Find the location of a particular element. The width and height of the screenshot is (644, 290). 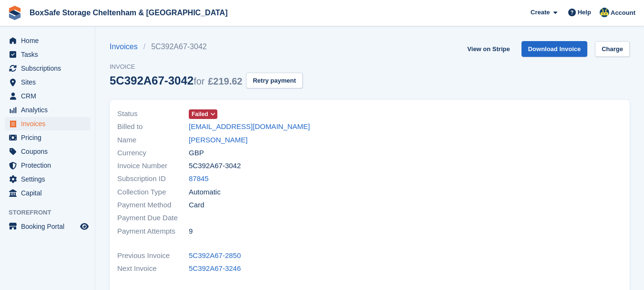

a: Failed is located at coordinates (203, 114).